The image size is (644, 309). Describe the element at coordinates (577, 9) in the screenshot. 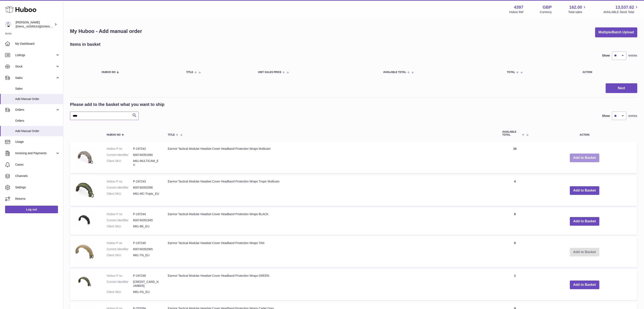

I see `a: 162.00 Total sales` at that location.